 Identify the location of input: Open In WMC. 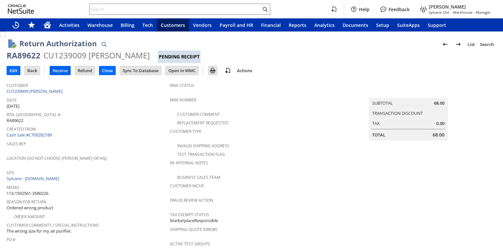
(182, 71).